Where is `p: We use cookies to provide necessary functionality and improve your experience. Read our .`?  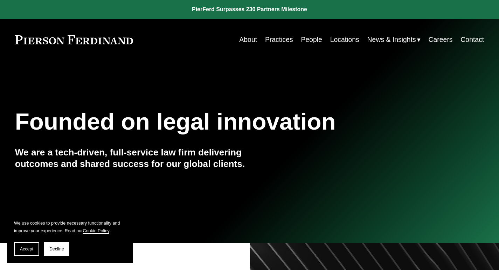 p: We use cookies to provide necessary functionality and improve your experience. Read our . is located at coordinates (70, 227).